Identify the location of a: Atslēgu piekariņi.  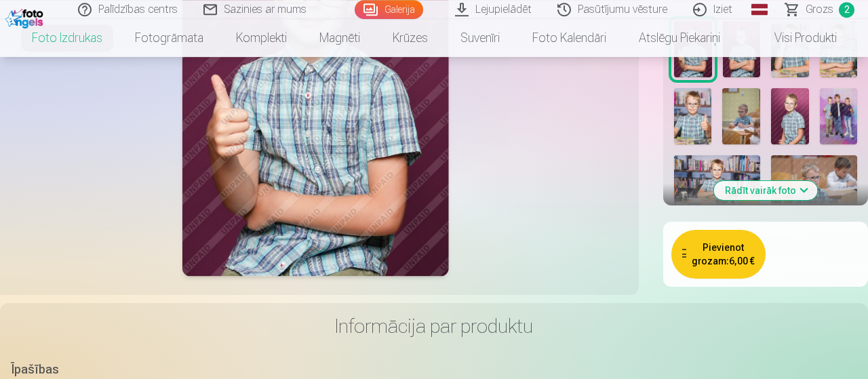
(679, 38).